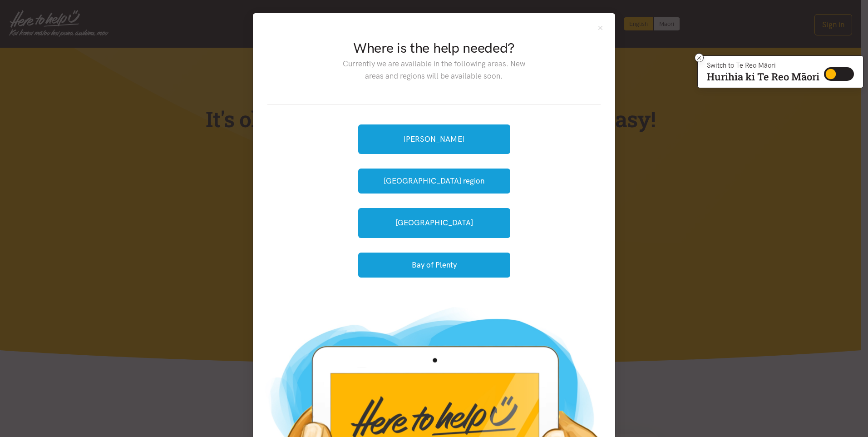 Image resolution: width=868 pixels, height=437 pixels. Describe the element at coordinates (434, 265) in the screenshot. I see `button: Bay of Plenty` at that location.